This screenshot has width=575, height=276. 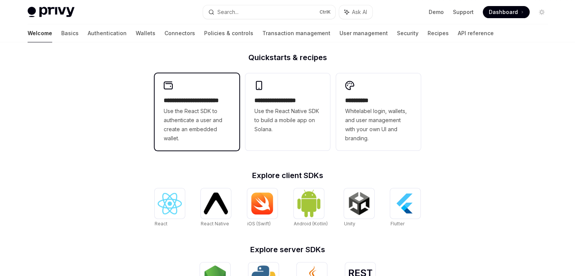 What do you see at coordinates (350, 224) in the screenshot?
I see `span: Unity` at bounding box center [350, 224].